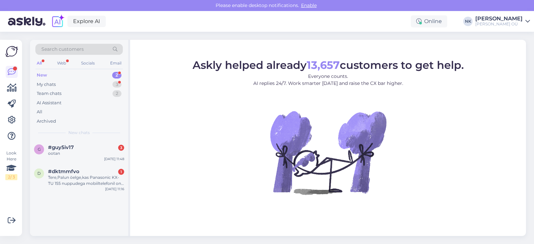  Describe the element at coordinates (88, 63) in the screenshot. I see `div: Socials` at that location.